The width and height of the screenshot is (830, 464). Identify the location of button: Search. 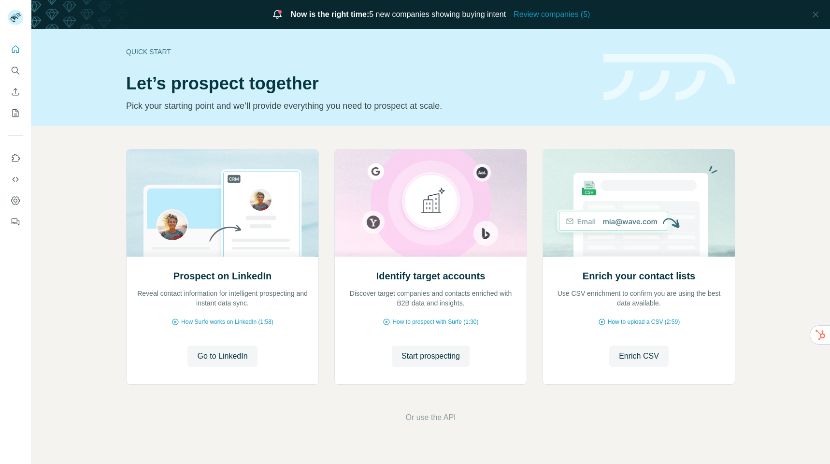
(15, 71).